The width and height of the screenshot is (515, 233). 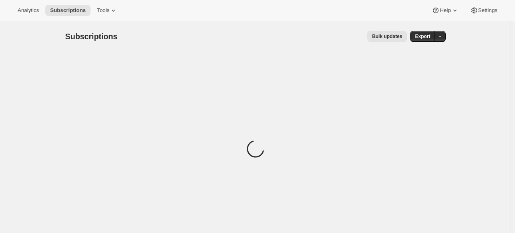 I want to click on button: Settings, so click(x=484, y=10).